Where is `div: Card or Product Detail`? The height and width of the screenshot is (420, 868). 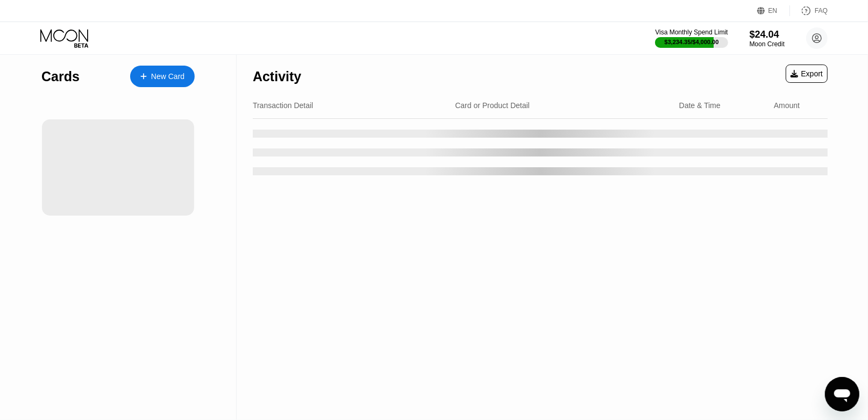 div: Card or Product Detail is located at coordinates (492, 105).